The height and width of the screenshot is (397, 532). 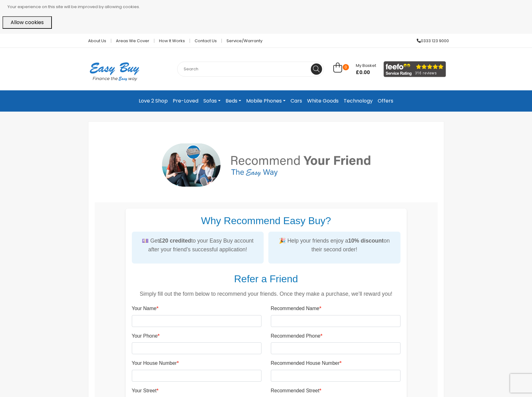 What do you see at coordinates (266, 293) in the screenshot?
I see `p: Simply fill out the form below to recommend your friends. Once they make a purchase, we’ll reward...` at bounding box center [266, 293].